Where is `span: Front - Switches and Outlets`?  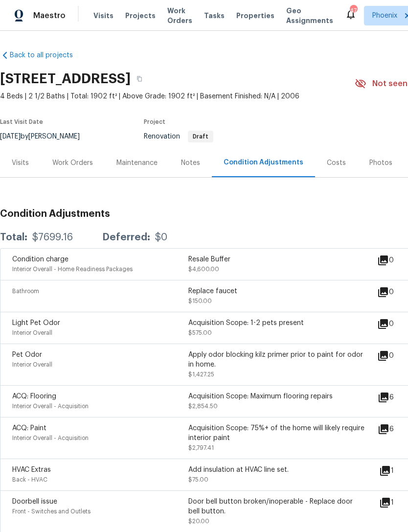 span: Front - Switches and Outlets is located at coordinates (51, 512).